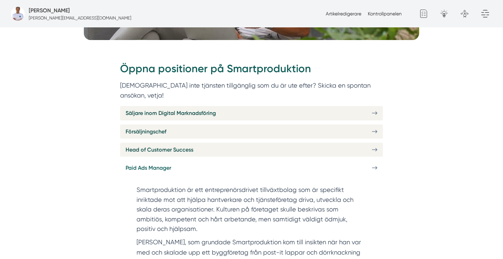 This screenshot has height=259, width=503. What do you see at coordinates (148, 168) in the screenshot?
I see `span: Paid Ads Manager` at bounding box center [148, 168].